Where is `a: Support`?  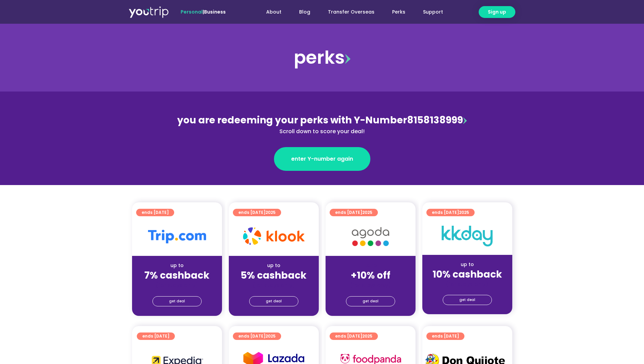
a: Support is located at coordinates (433, 12).